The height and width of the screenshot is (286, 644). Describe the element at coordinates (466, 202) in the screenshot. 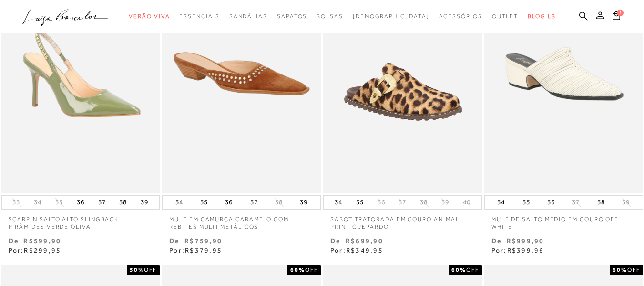

I see `button: 40` at that location.